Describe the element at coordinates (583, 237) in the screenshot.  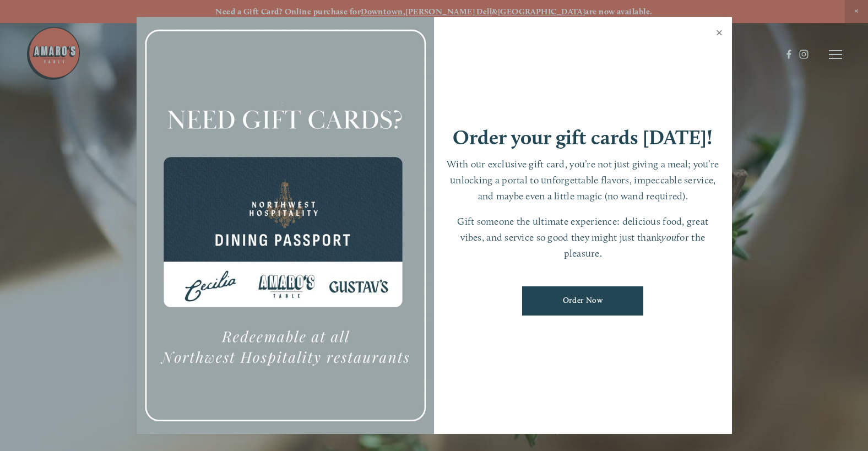
I see `p: Gift someone the ultimate experience: delicious food, great vibes, and service so good they might...` at that location.